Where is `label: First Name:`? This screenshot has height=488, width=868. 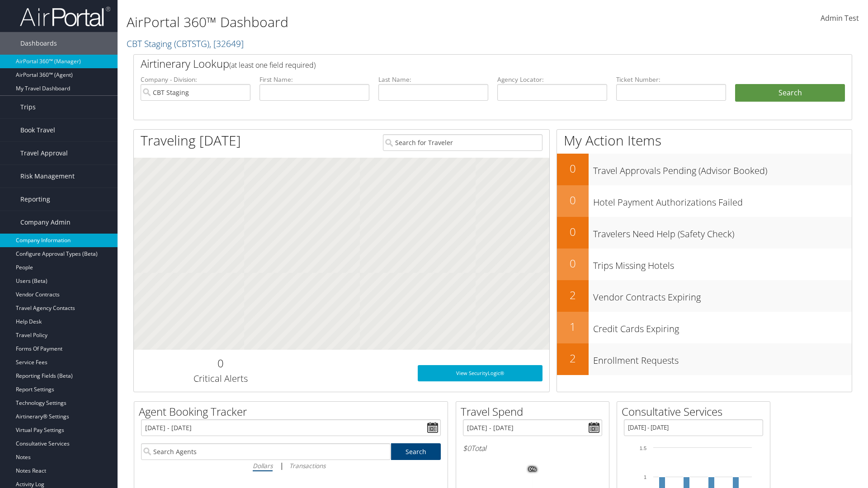
label: First Name: is located at coordinates (314, 79).